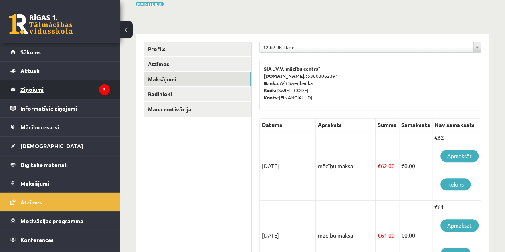  What do you see at coordinates (197, 109) in the screenshot?
I see `a: Mana motivācija` at bounding box center [197, 109].